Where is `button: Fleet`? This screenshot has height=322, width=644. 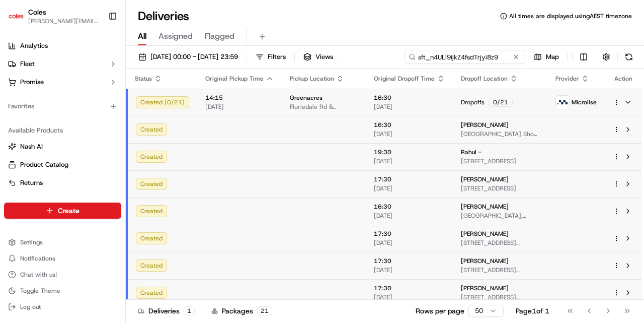
button: Fleet is located at coordinates (62, 64).